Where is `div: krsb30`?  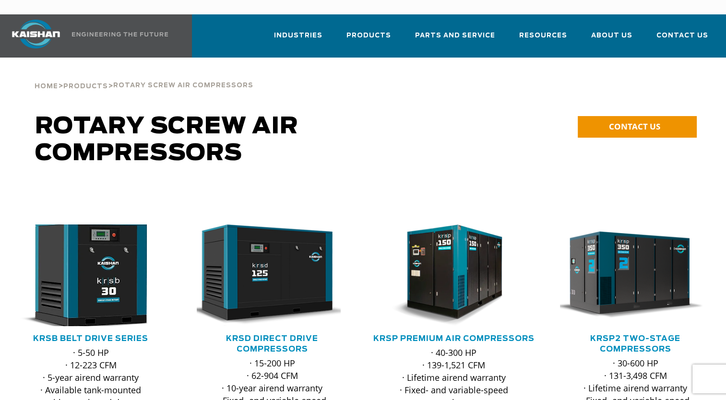
div: krsb30 is located at coordinates (91, 276).